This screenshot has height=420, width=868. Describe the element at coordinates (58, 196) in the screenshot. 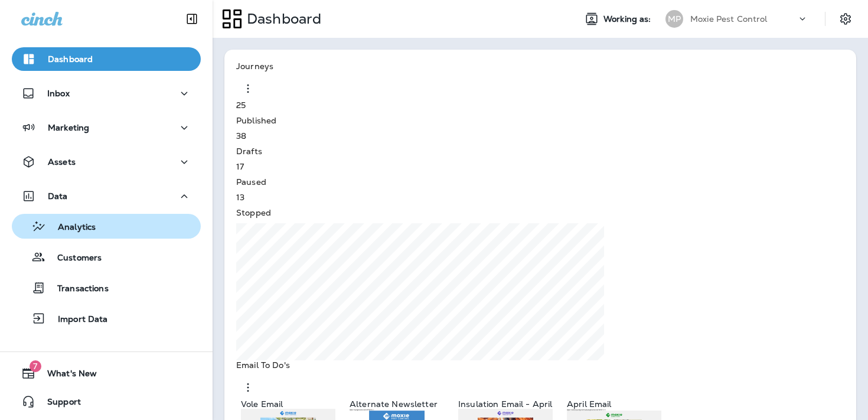

I see `p: Data` at that location.